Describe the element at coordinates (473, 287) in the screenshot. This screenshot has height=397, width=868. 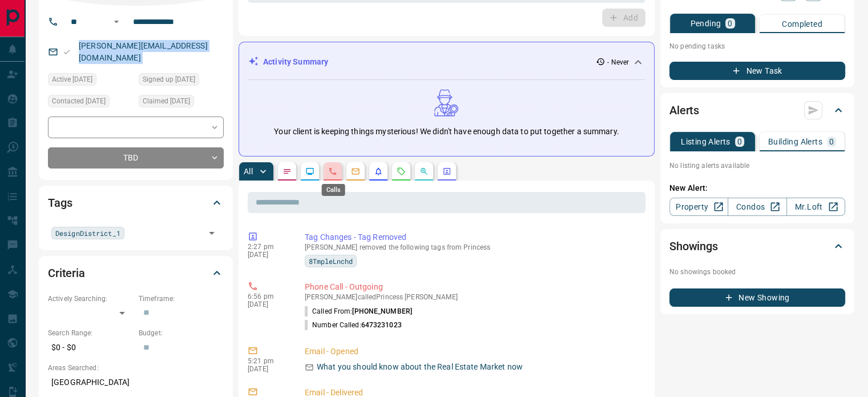
I see `p: Phone Call - Outgoing` at that location.